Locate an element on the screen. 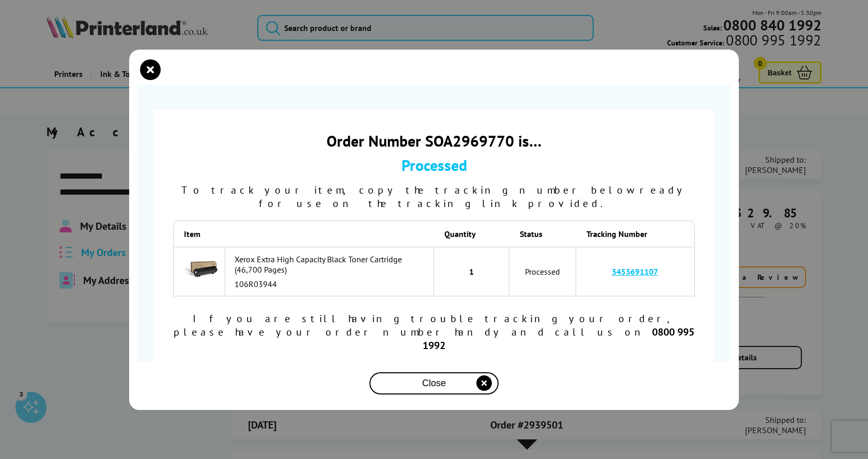 The image size is (868, 459). div: If you are still having trouble tracking your order, please have your order number handy and call... is located at coordinates (434, 332).